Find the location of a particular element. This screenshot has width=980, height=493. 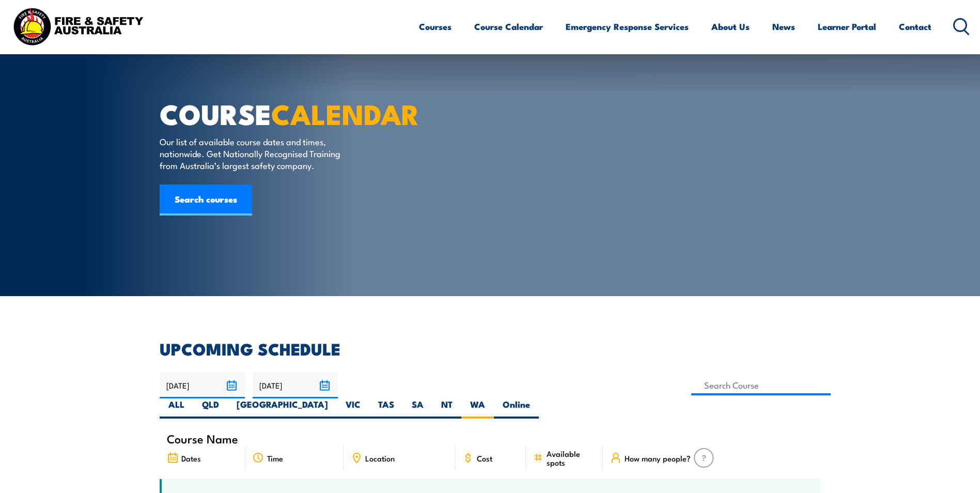

label: QLD is located at coordinates (210, 408).